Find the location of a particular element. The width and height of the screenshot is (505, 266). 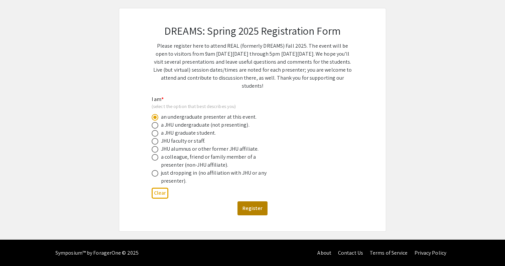

div: a JHU undergraduate (not presenting). is located at coordinates (205, 125).